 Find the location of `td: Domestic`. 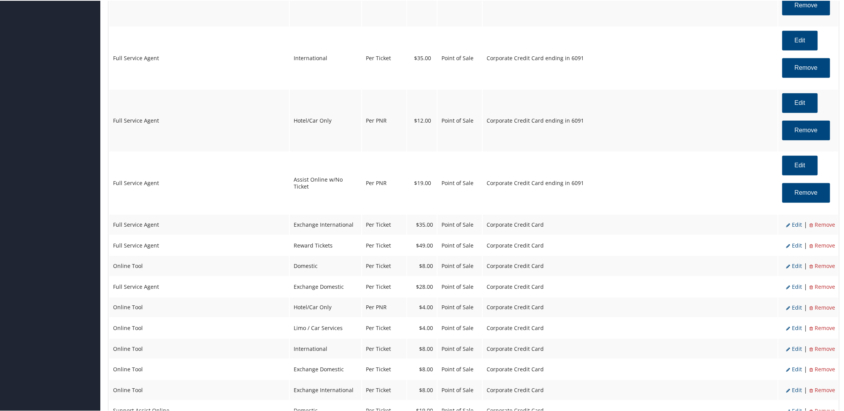

td: Domestic is located at coordinates (325, 265).